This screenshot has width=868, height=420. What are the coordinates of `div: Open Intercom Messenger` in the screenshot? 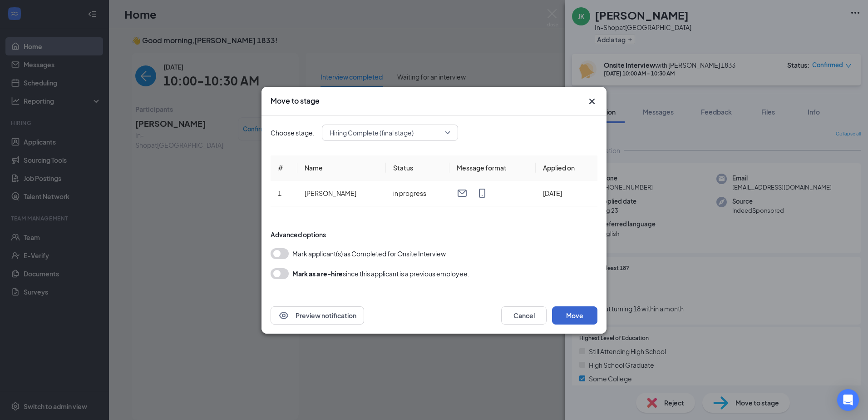 It's located at (848, 400).